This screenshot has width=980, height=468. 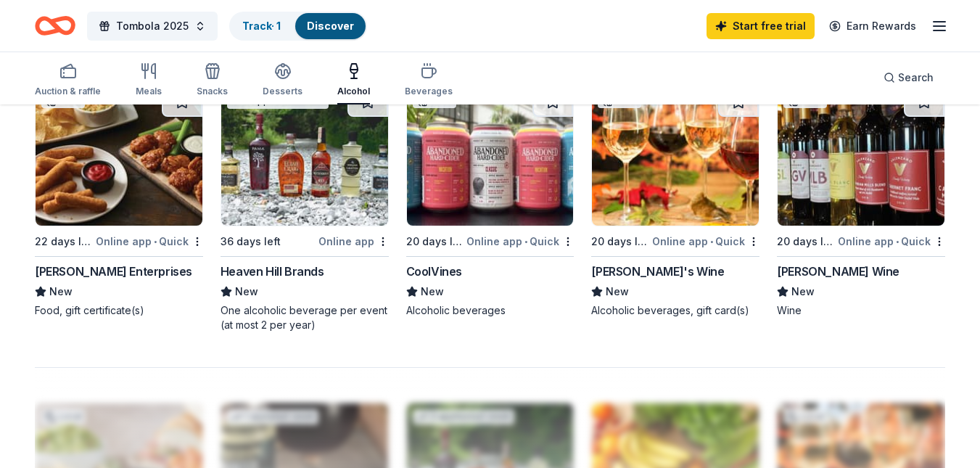 I want to click on button: Track· 1Discover, so click(x=298, y=26).